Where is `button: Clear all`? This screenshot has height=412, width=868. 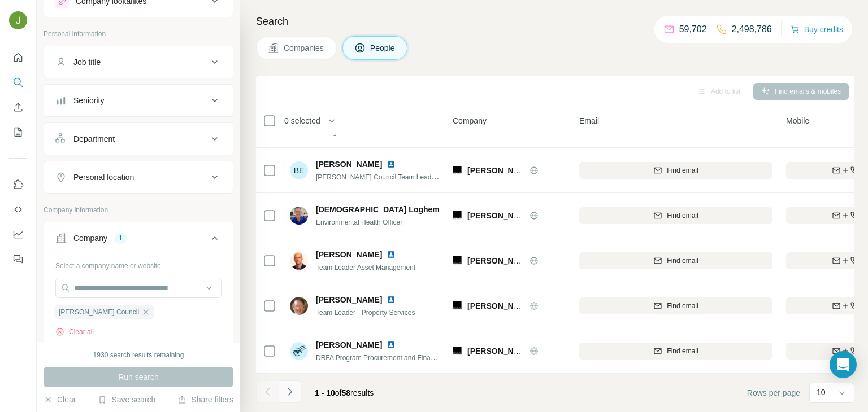
button: Clear all is located at coordinates (75, 332).